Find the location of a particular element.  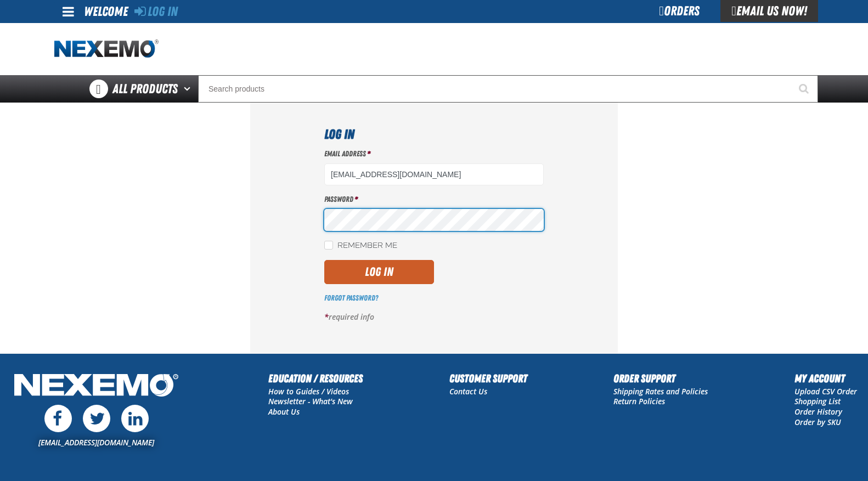

a: Shopping List is located at coordinates (818, 401).